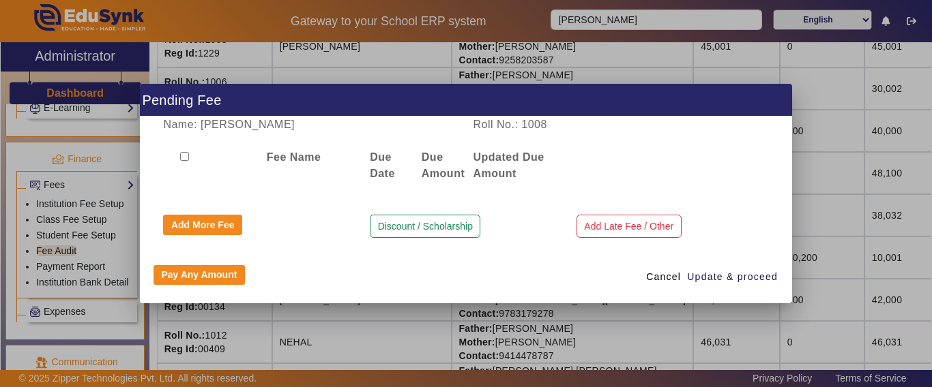 This screenshot has width=932, height=387. I want to click on b: Updated Due Amount, so click(508, 165).